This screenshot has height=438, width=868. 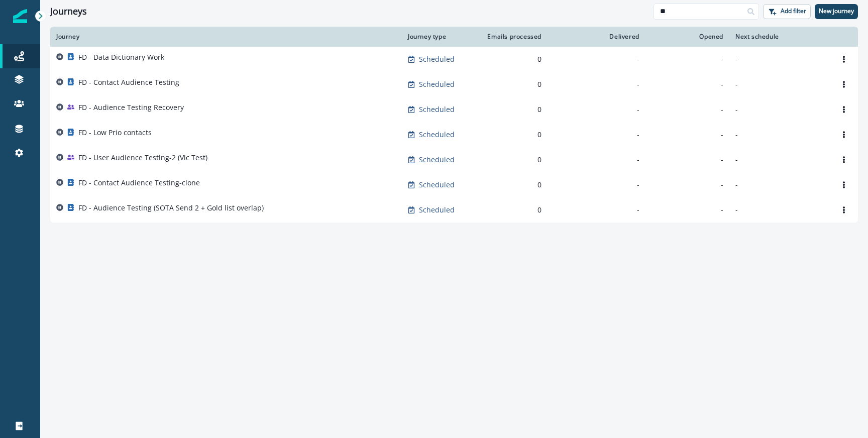 I want to click on div: Delivered, so click(x=596, y=36).